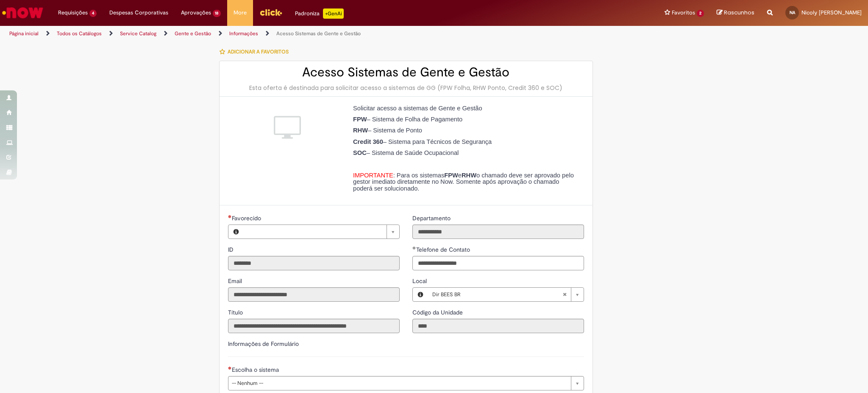 This screenshot has width=868, height=393. I want to click on span: IMPORTANTE, so click(373, 175).